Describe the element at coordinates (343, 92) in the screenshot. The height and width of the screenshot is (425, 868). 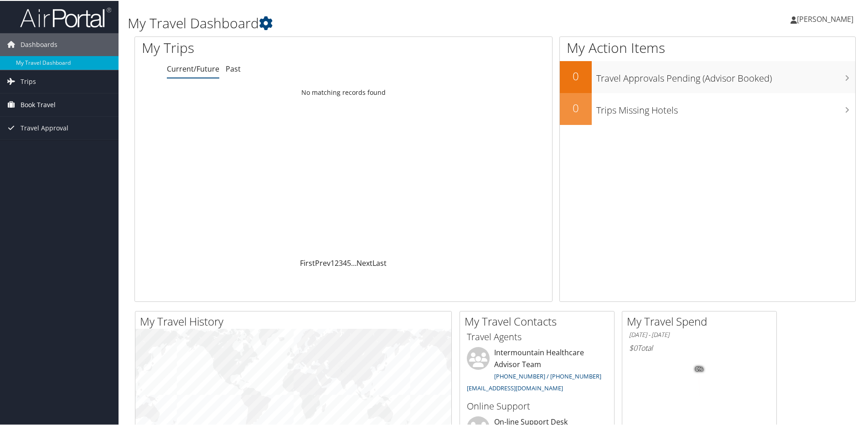
I see `td: No matching records found` at that location.